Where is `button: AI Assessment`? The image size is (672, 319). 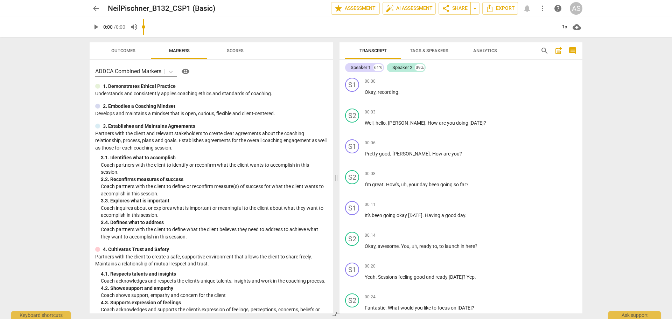
button: AI Assessment is located at coordinates (409, 8).